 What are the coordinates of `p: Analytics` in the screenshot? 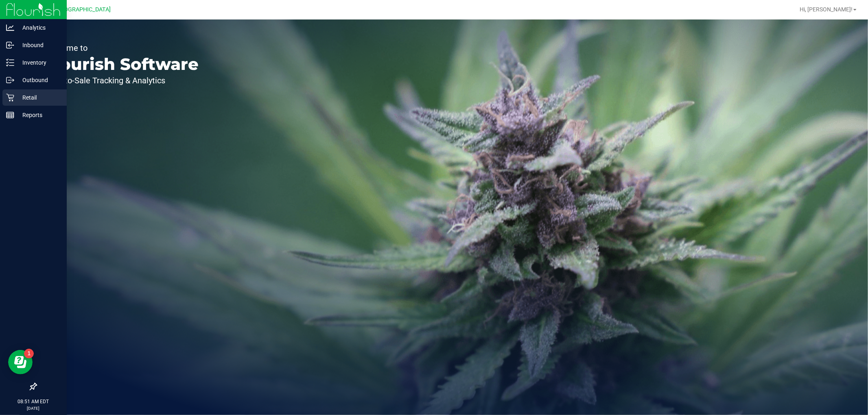 It's located at (39, 28).